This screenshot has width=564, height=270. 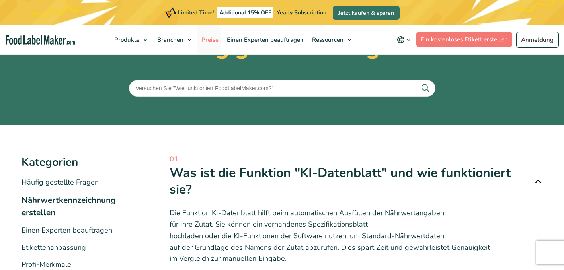 What do you see at coordinates (282, 48) in the screenshot?
I see `h1: Häufig gestellte Fragen` at bounding box center [282, 48].